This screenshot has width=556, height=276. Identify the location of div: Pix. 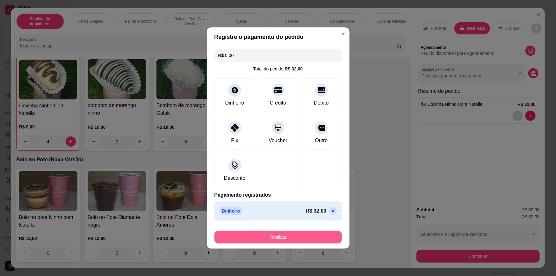
(234, 140).